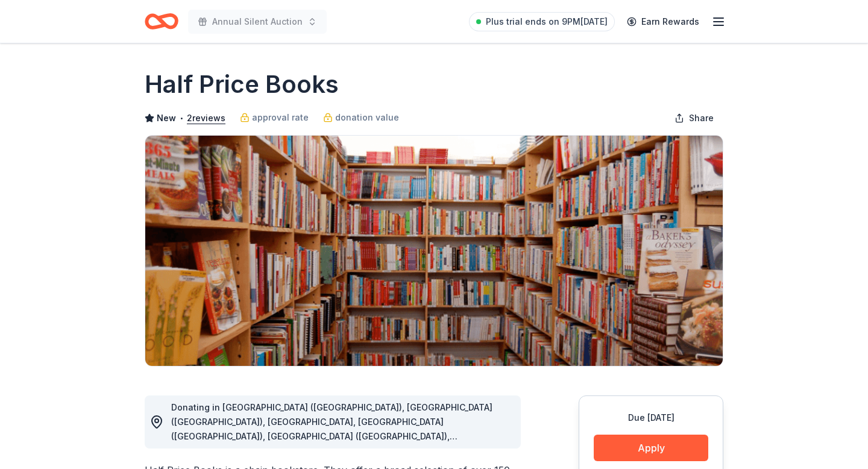 The width and height of the screenshot is (868, 469). Describe the element at coordinates (206, 118) in the screenshot. I see `button: 2reviews` at that location.